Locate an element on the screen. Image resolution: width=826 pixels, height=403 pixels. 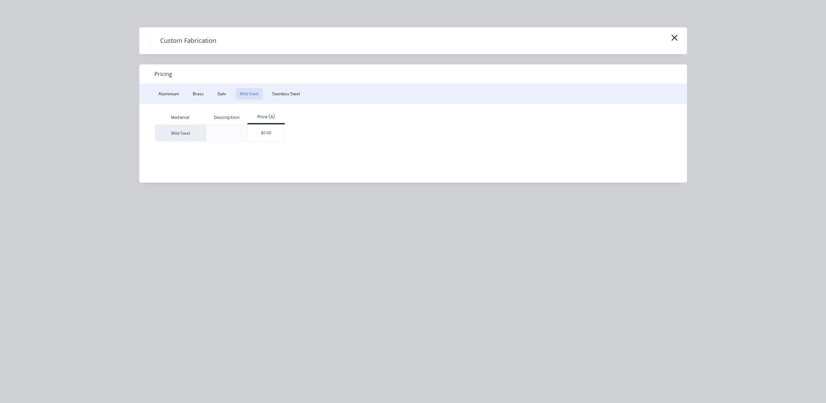
button: Galv is located at coordinates (222, 94).